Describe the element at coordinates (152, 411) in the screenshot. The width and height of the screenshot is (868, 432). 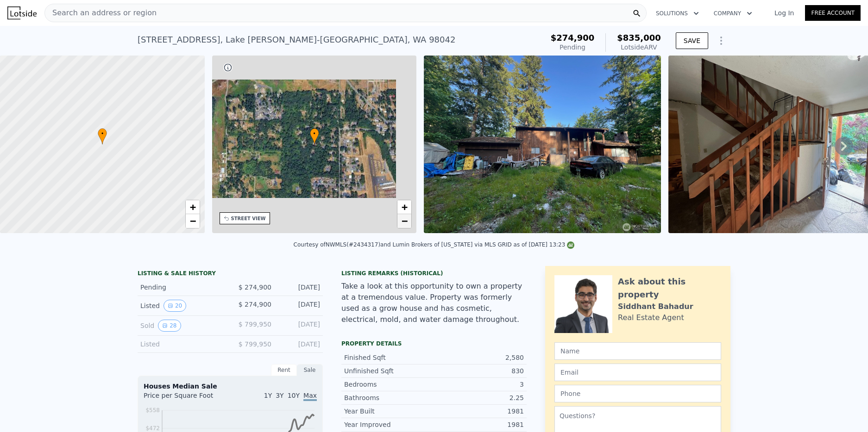
I see `tspan: $558` at that location.